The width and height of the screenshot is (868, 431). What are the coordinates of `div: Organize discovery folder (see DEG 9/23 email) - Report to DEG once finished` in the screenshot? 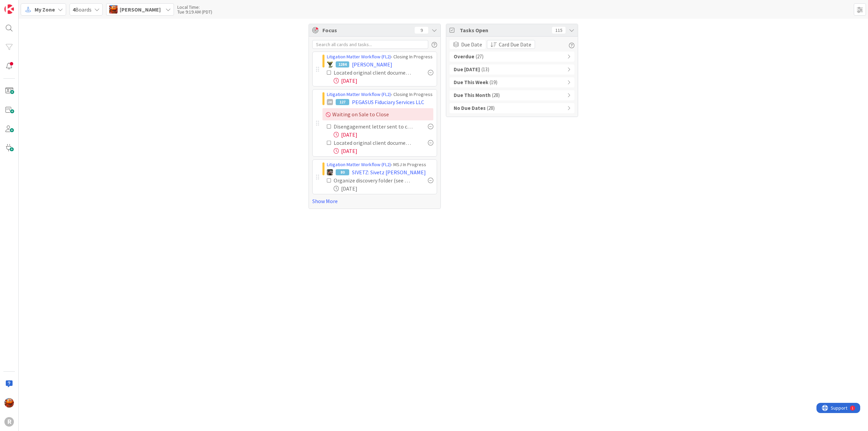 It's located at (373, 180).